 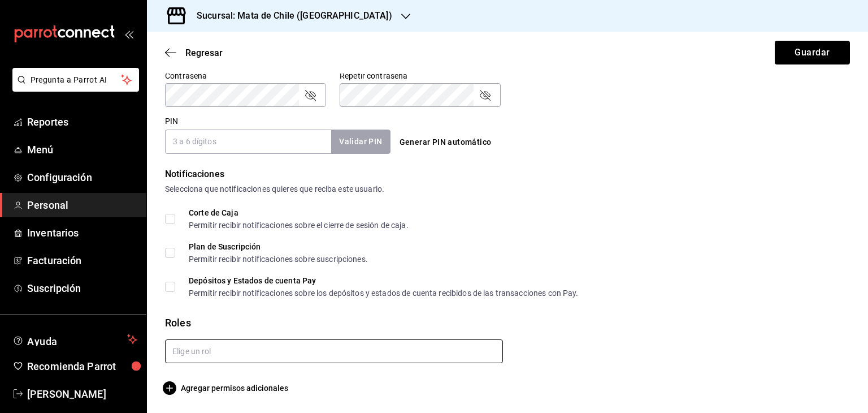 What do you see at coordinates (76, 80) in the screenshot?
I see `span: Pregunta a Parrot AI` at bounding box center [76, 80].